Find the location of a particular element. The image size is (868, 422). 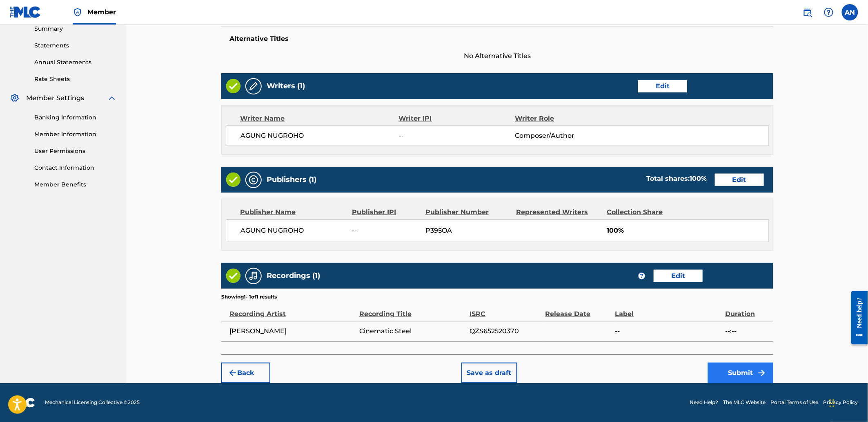

img: logo is located at coordinates (22, 403).